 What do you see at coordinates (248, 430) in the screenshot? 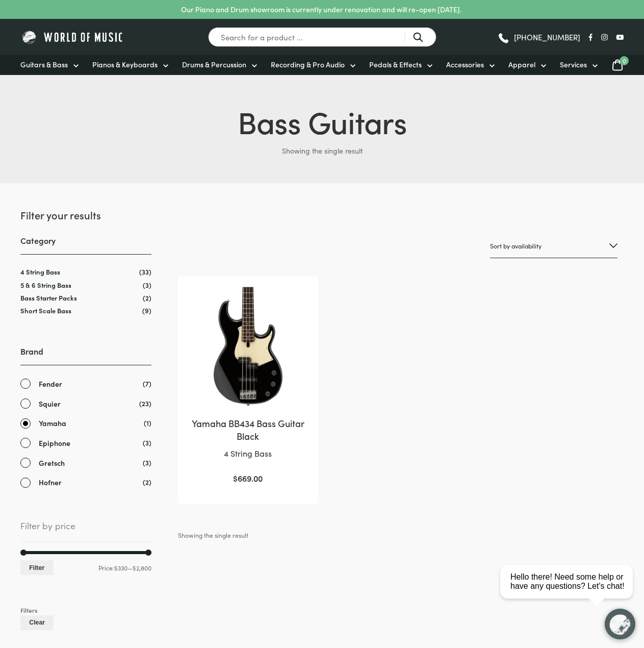
I see `h2: Yamaha BB434 Bass Guitar Black` at bounding box center [248, 430].